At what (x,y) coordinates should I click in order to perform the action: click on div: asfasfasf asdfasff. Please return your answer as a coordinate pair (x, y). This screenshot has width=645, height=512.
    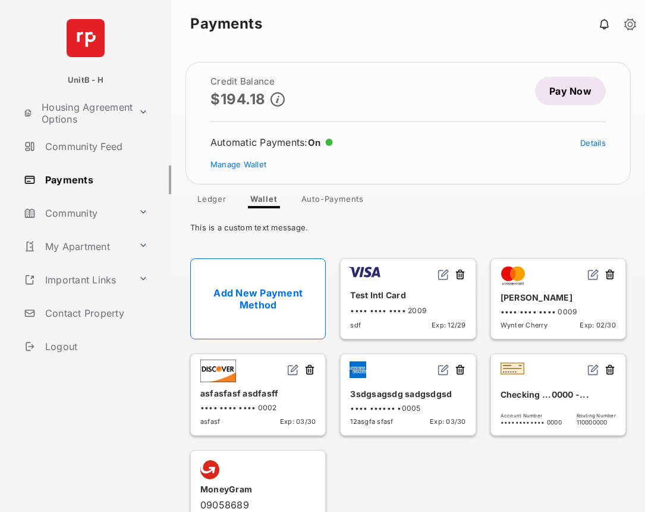
    Looking at the image, I should click on (258, 393).